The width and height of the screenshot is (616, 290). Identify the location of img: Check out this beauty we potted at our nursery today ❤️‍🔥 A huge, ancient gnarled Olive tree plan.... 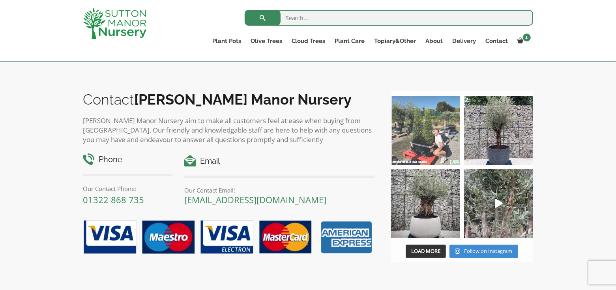
(425, 203).